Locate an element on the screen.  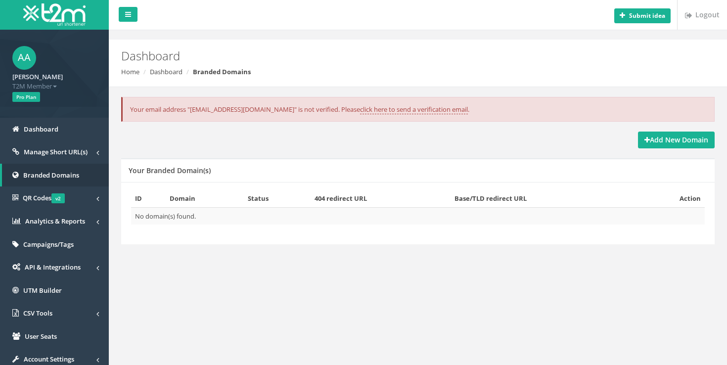
span: CSV Tools is located at coordinates (38, 313).